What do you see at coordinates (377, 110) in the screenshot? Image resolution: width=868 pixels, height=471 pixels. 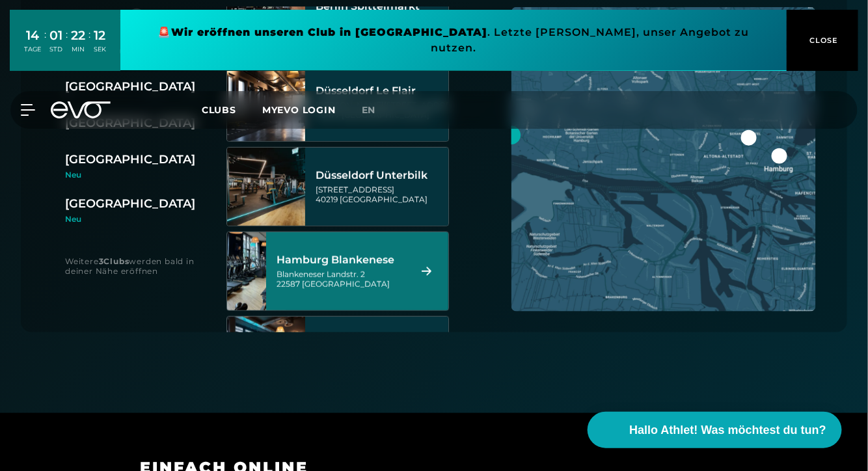 I see `a: en` at bounding box center [377, 110].